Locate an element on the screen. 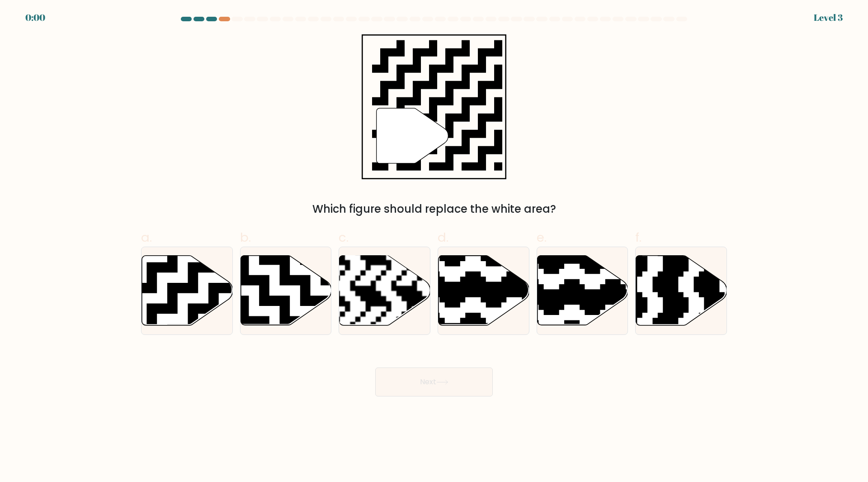  div: 0:00 is located at coordinates (35, 18).